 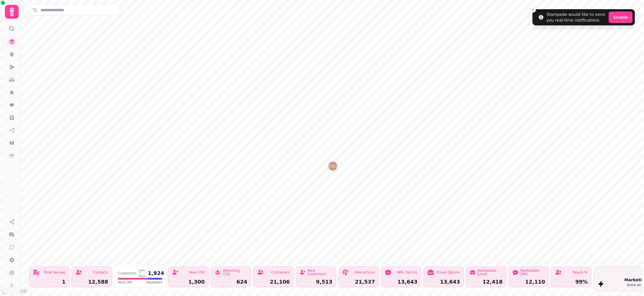 I want to click on div: Marketable SMS, so click(x=533, y=272).